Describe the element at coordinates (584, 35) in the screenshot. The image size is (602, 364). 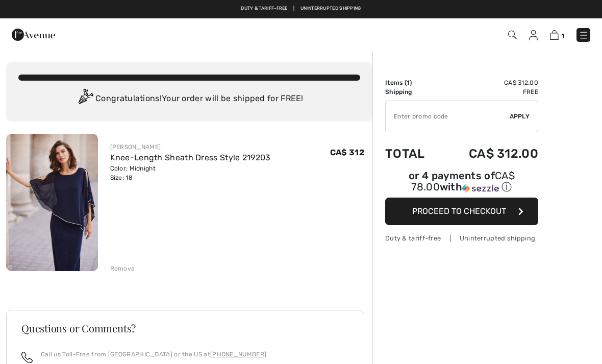
I see `img: Menu` at that location.